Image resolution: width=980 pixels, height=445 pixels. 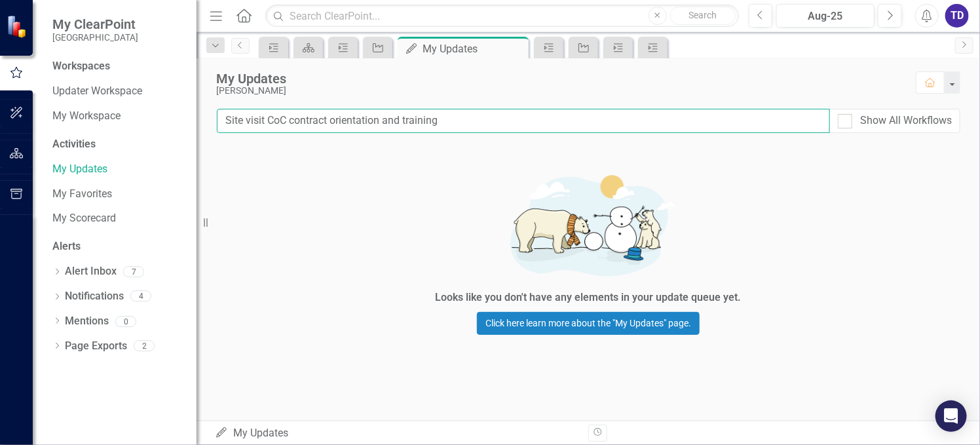 I want to click on div: Alerts, so click(x=118, y=246).